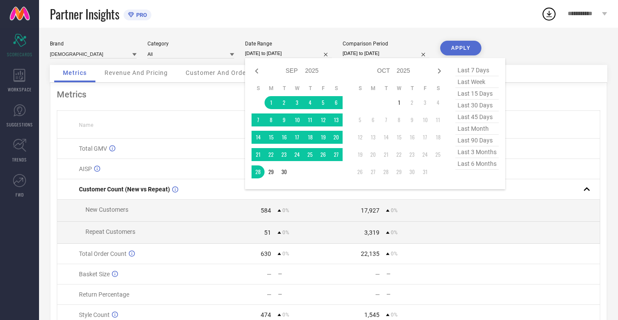  What do you see at coordinates (477, 94) in the screenshot?
I see `span: last 15 days` at bounding box center [477, 94].